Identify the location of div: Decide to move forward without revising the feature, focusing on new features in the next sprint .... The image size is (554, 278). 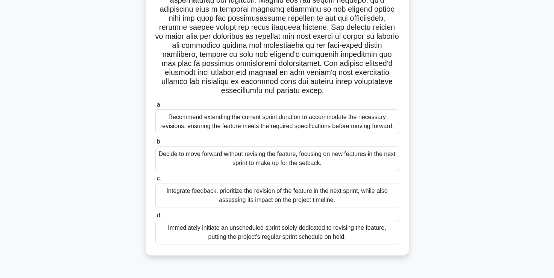
(277, 158).